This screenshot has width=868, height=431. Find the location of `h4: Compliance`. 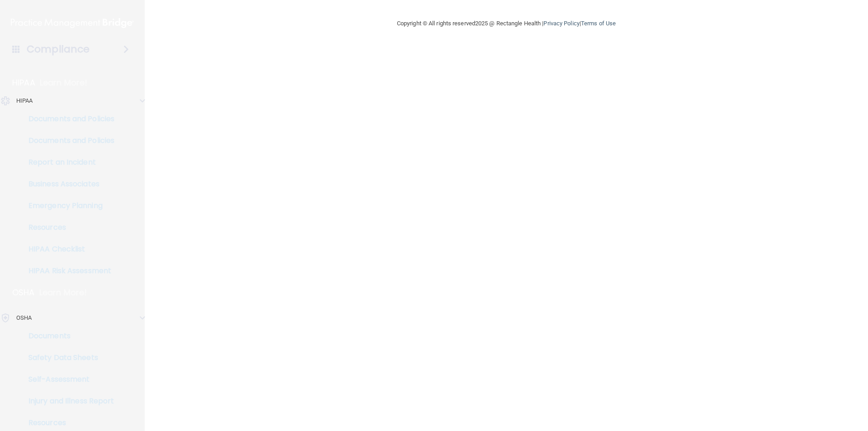

h4: Compliance is located at coordinates (58, 49).